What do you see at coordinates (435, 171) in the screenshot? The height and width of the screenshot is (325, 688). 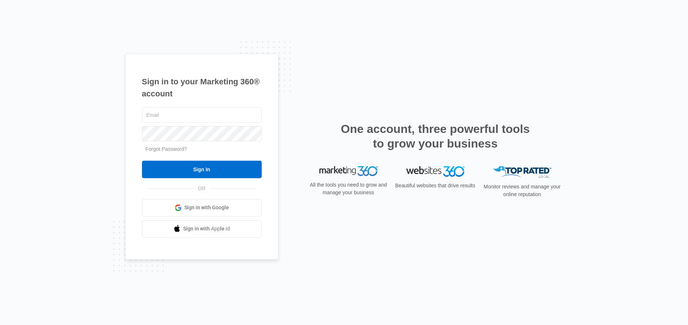 I see `img: Websites 360` at bounding box center [435, 171].